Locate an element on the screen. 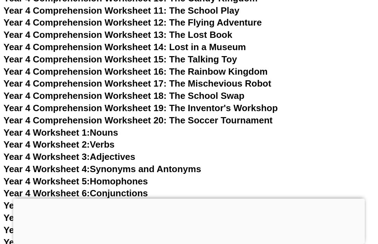 The height and width of the screenshot is (244, 378). span: Year 4 Comprehension Worksheet 12: The Flying Adventure is located at coordinates (133, 23).